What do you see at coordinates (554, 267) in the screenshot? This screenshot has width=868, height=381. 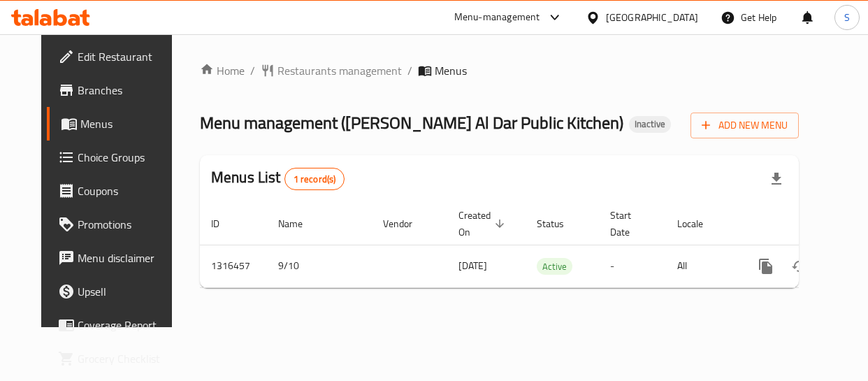 I see `div: Active` at bounding box center [554, 267].